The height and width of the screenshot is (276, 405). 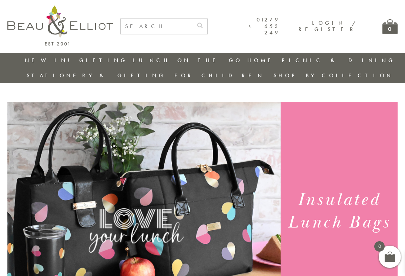 I want to click on a: For Children, so click(x=219, y=75).